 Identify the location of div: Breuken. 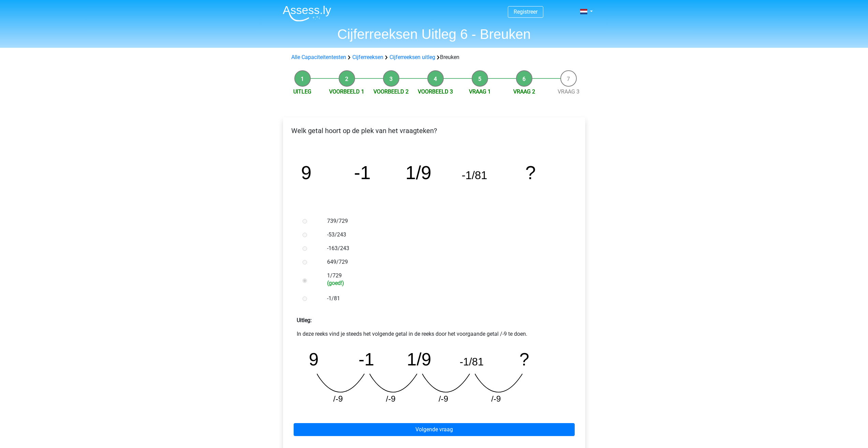
(434, 57).